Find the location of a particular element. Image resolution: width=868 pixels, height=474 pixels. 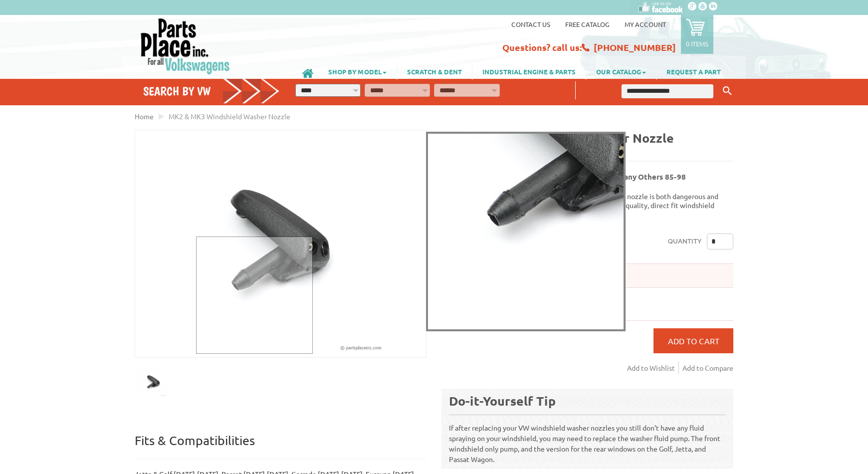

span: MK2 & MK3 Windshield Washer Nozzle is located at coordinates (229, 116).